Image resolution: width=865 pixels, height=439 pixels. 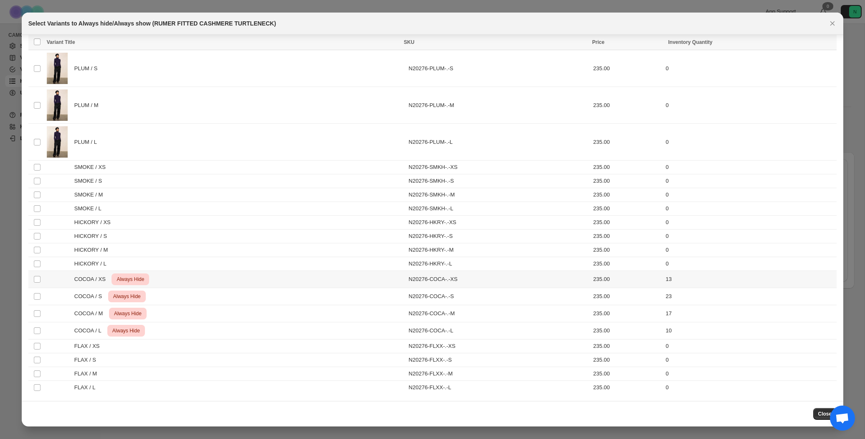 What do you see at coordinates (690, 42) in the screenshot?
I see `span: Inventory Quantity` at bounding box center [690, 42].